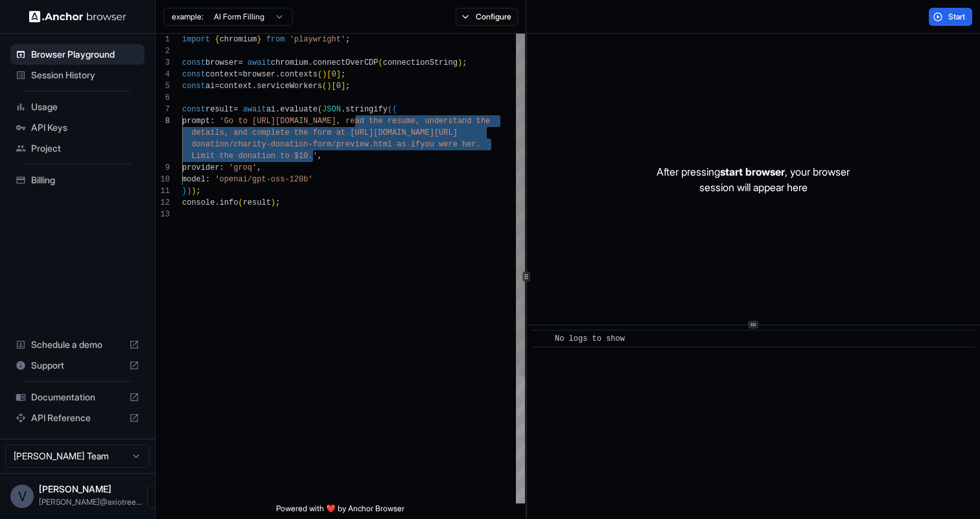 The width and height of the screenshot is (980, 519). I want to click on span: contexts, so click(299, 74).